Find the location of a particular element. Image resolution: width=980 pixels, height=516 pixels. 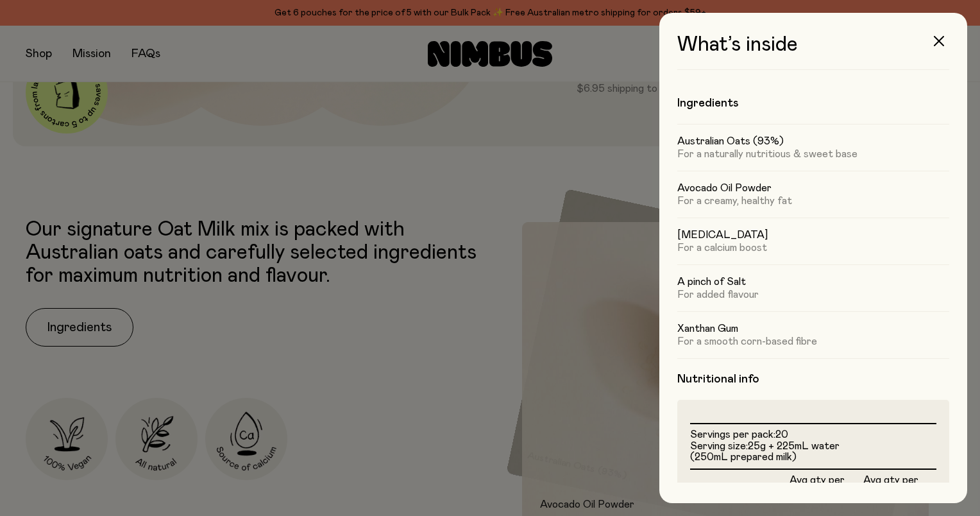

h5: Xanthan Gum is located at coordinates (813, 329).